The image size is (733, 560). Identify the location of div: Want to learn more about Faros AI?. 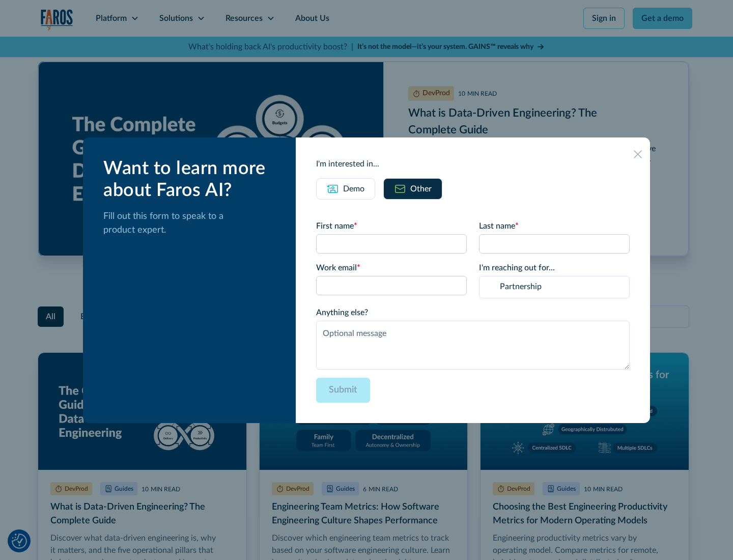
(191, 179).